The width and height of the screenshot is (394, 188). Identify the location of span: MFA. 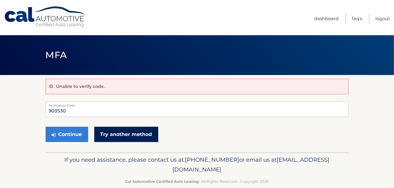
(56, 55).